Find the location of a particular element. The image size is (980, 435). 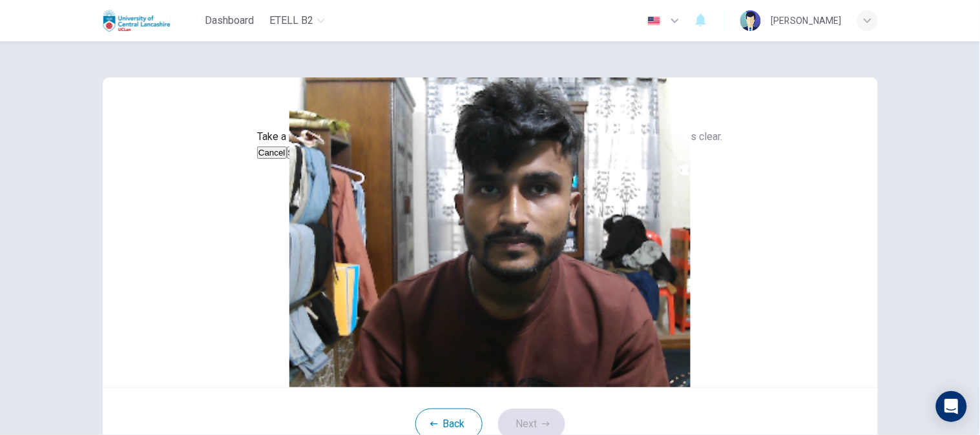

img: en is located at coordinates (654, 21).